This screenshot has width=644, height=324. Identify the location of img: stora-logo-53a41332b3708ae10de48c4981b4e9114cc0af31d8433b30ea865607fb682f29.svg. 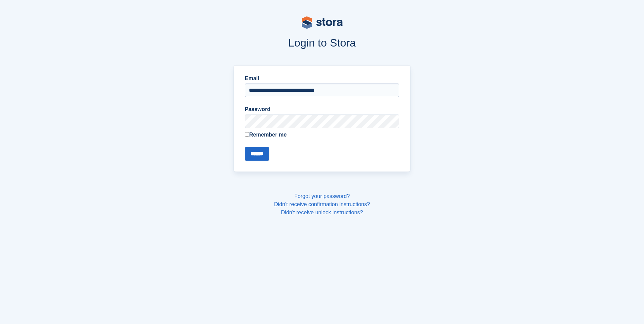
(322, 22).